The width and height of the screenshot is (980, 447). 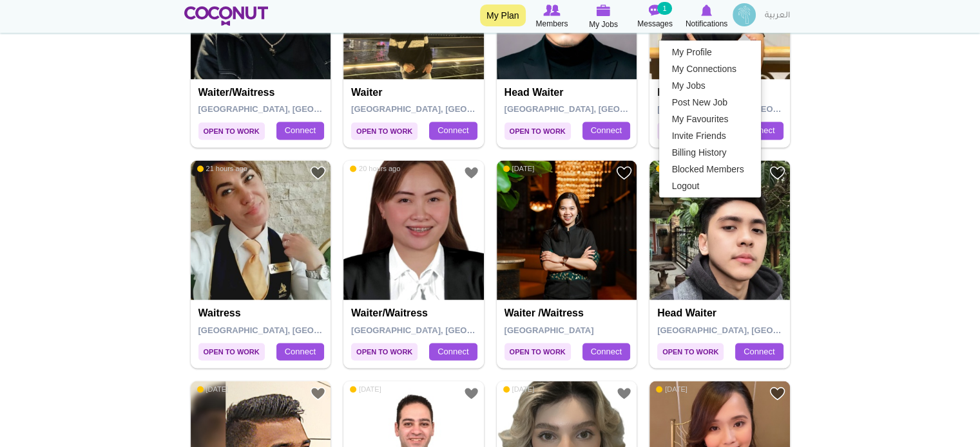 What do you see at coordinates (375, 169) in the screenshot?
I see `span: 20 hours ago` at bounding box center [375, 169].